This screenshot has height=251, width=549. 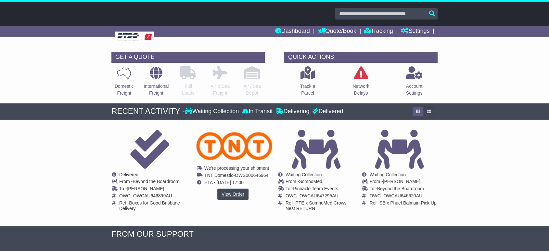 I want to click on span: OWCAU646899AU, so click(x=153, y=195).